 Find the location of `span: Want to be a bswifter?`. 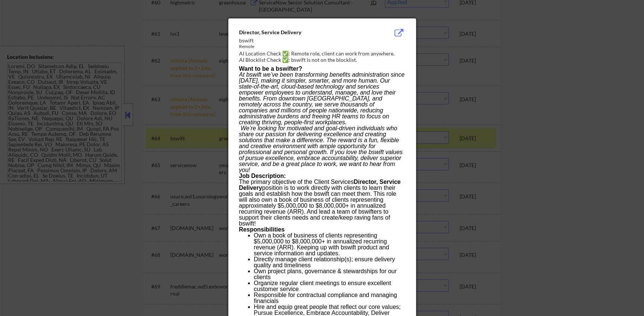

span: Want to be a bswifter? is located at coordinates (270, 68).